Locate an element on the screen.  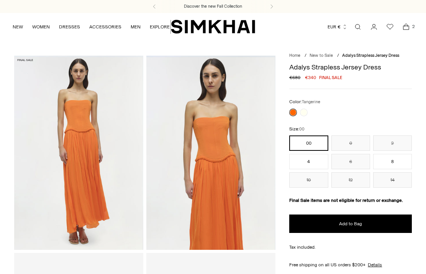
span: €340 is located at coordinates (310, 77).